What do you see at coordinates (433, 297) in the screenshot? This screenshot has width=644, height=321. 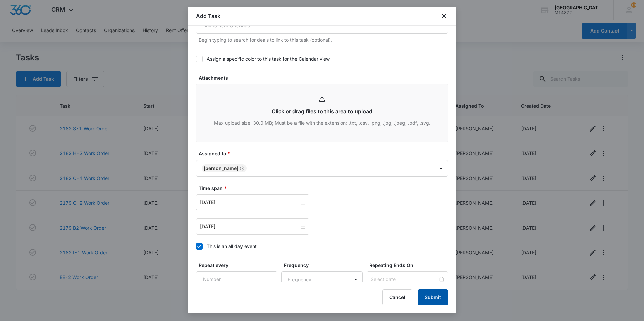 I see `button: Submit` at bounding box center [433, 297].